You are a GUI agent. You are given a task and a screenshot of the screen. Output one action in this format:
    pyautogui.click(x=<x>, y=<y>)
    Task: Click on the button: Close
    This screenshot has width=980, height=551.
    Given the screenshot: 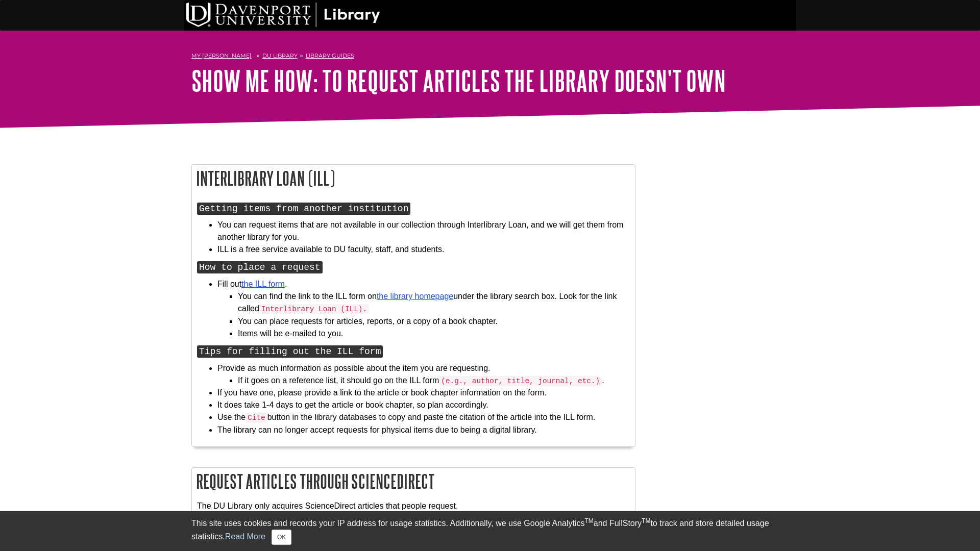 What is the action you would take?
    pyautogui.click(x=281, y=537)
    